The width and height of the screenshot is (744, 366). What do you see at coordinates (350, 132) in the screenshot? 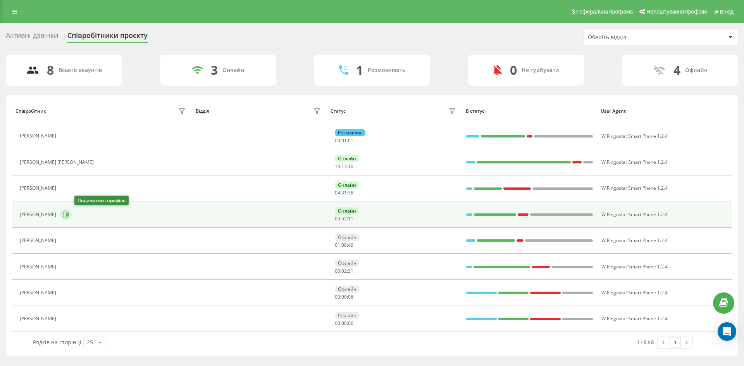
I see `div: Розмовляє` at bounding box center [350, 132].